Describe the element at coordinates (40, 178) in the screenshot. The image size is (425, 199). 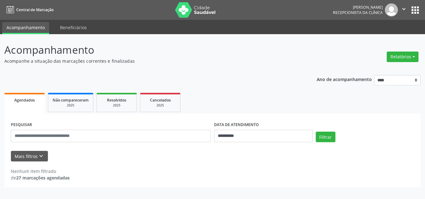
I see `div: de` at that location.